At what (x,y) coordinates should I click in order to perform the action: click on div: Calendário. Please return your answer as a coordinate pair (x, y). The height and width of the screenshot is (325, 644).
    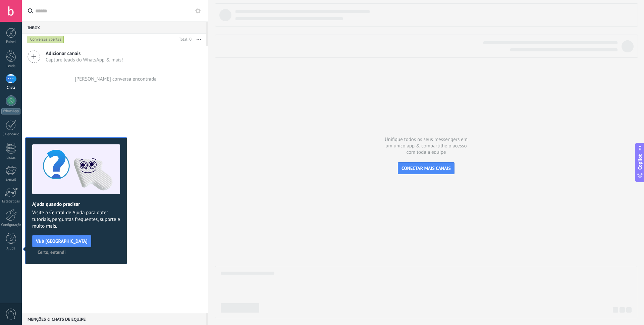
    Looking at the image, I should click on (11, 134).